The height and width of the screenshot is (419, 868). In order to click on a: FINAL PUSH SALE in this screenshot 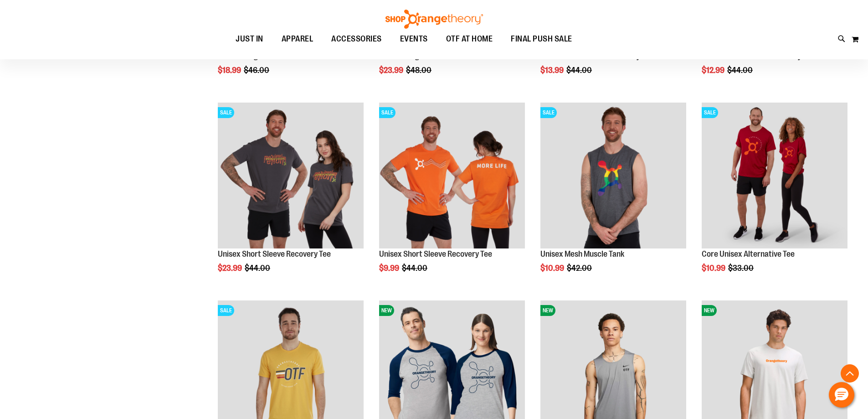, I will do `click(542, 39)`.